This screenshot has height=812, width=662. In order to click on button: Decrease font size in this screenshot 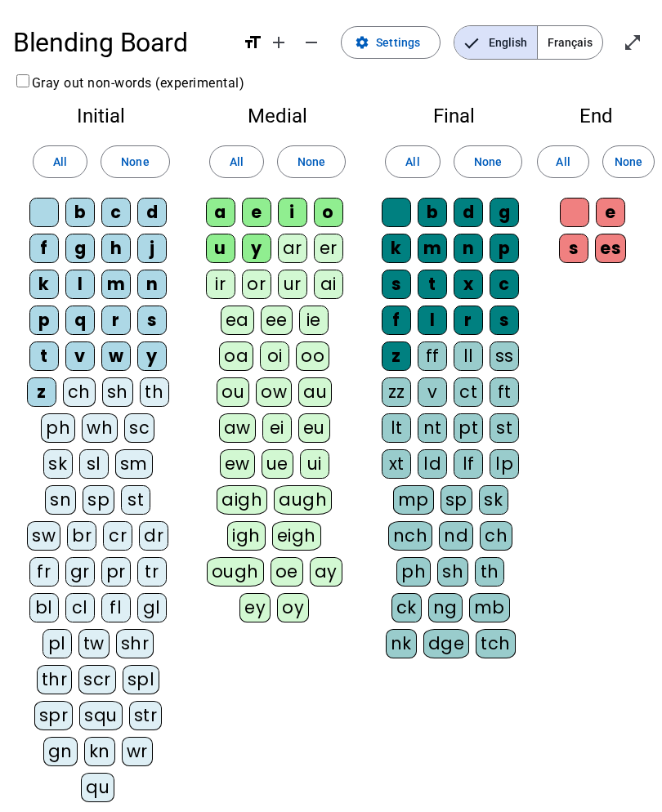, I will do `click(311, 42)`.